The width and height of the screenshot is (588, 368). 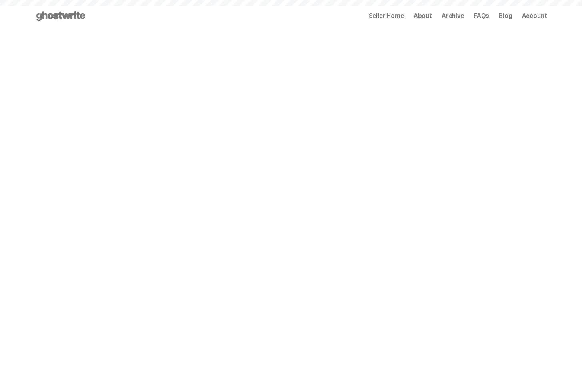 What do you see at coordinates (453, 16) in the screenshot?
I see `span: Archive` at bounding box center [453, 16].